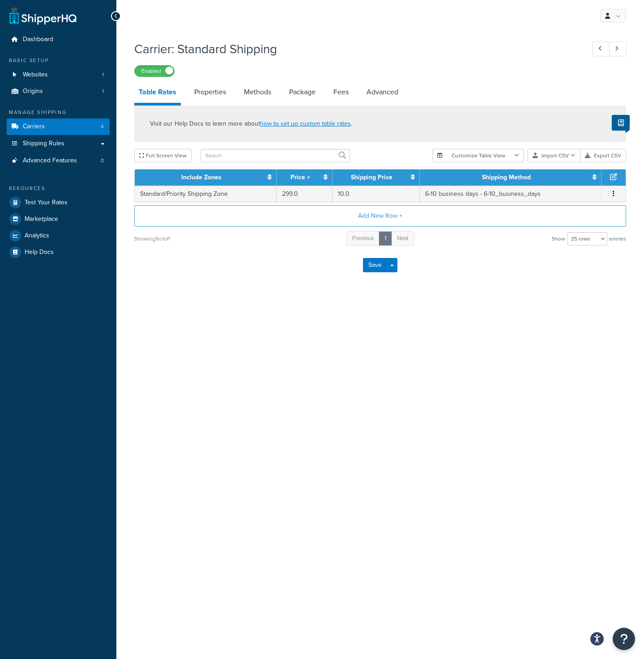 The image size is (644, 659). Describe the element at coordinates (558, 239) in the screenshot. I see `span: Show` at that location.